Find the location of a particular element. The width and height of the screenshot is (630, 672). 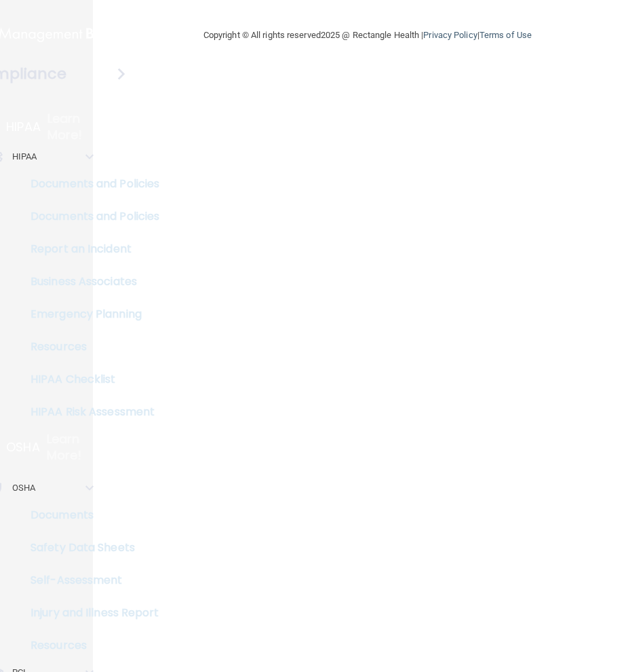

a: Terms of Use is located at coordinates (505, 35).